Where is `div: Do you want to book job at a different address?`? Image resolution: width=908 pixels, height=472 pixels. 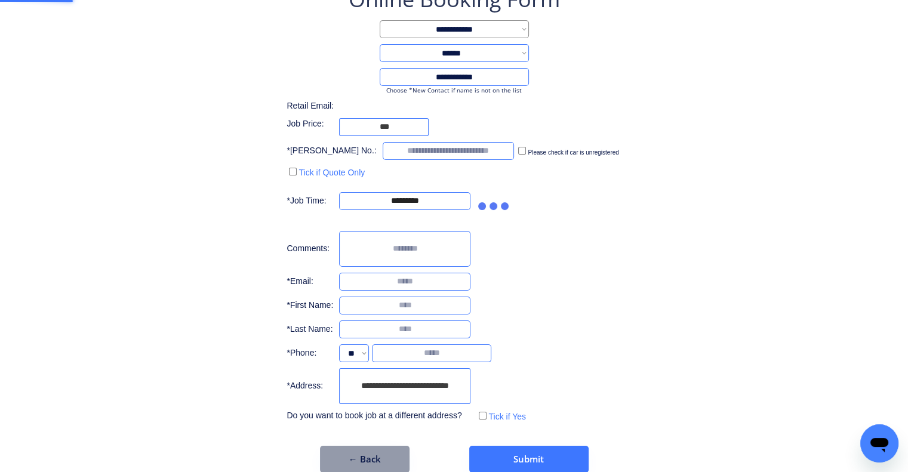
div: Do you want to book job at a different address? is located at coordinates (378, 416).